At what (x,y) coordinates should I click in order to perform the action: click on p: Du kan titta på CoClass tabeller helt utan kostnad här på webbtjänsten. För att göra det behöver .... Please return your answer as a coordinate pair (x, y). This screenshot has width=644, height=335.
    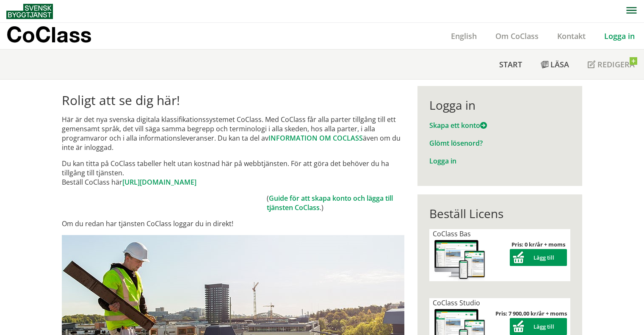
    Looking at the image, I should click on (233, 173).